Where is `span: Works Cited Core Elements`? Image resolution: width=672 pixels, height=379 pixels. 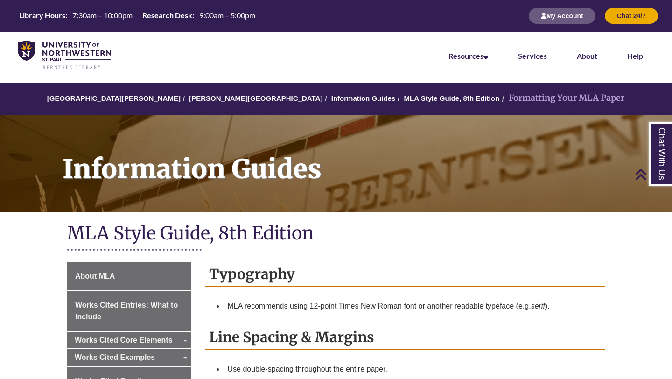 span: Works Cited Core Elements is located at coordinates (124, 340).